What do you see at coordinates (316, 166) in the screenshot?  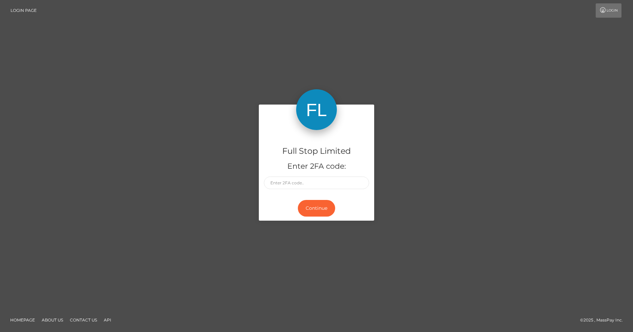 I see `h5: Enter 2FA code:` at bounding box center [316, 166].